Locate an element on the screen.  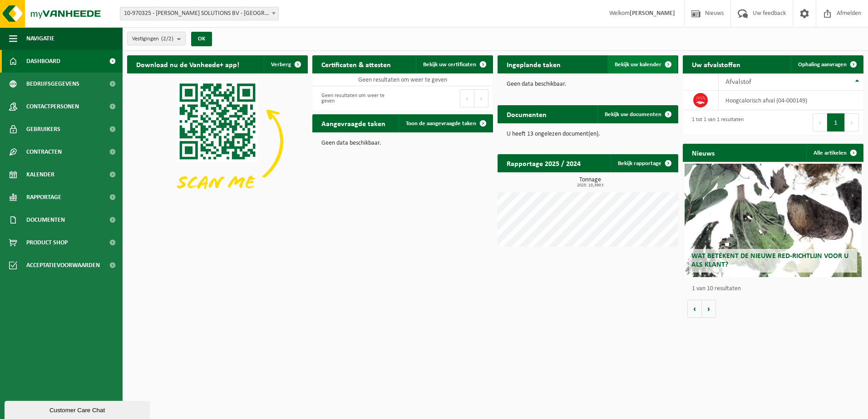
button: 1 is located at coordinates (836, 123).